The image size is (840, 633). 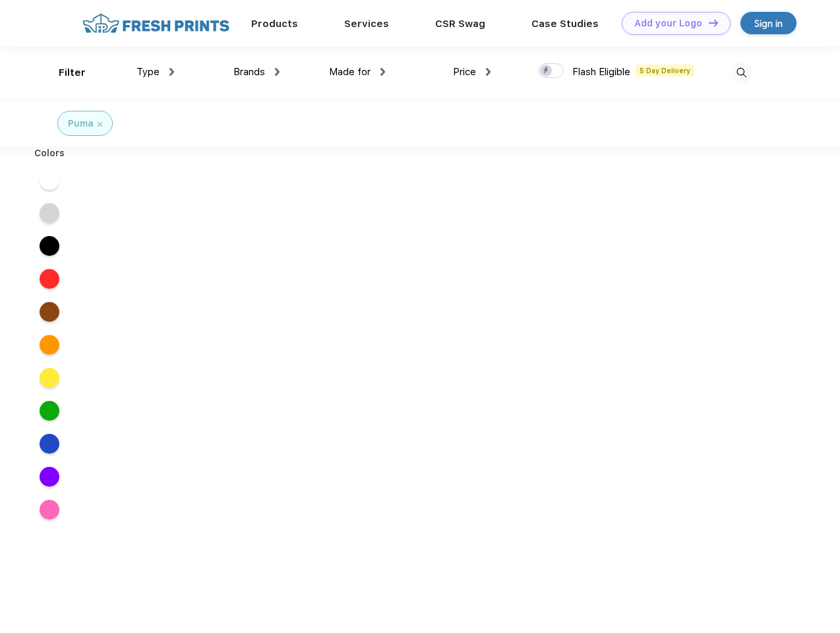 What do you see at coordinates (464, 72) in the screenshot?
I see `span: Price` at bounding box center [464, 72].